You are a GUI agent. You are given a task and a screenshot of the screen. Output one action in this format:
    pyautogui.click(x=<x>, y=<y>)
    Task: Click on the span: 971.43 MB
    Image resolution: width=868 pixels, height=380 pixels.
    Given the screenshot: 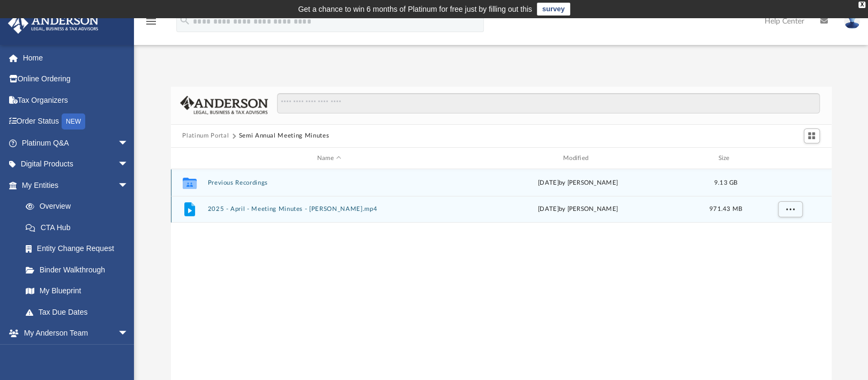 What is the action you would take?
    pyautogui.click(x=725, y=209)
    